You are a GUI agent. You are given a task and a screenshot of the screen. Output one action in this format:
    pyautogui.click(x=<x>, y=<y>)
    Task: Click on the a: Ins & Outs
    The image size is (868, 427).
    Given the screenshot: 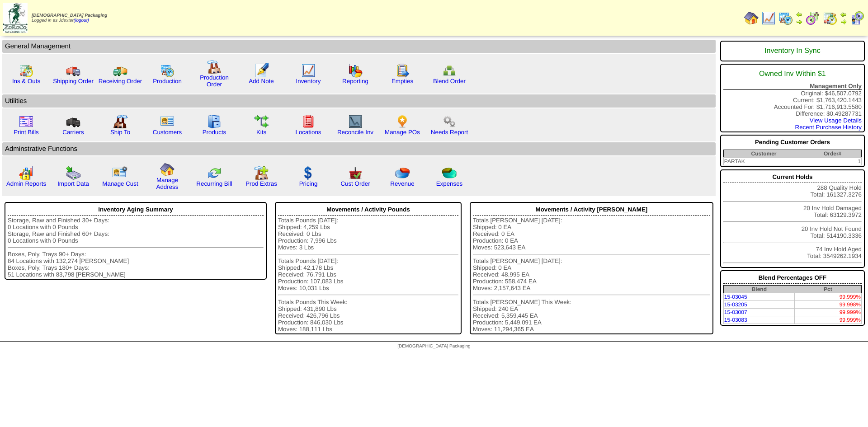 What is the action you would take?
    pyautogui.click(x=26, y=81)
    